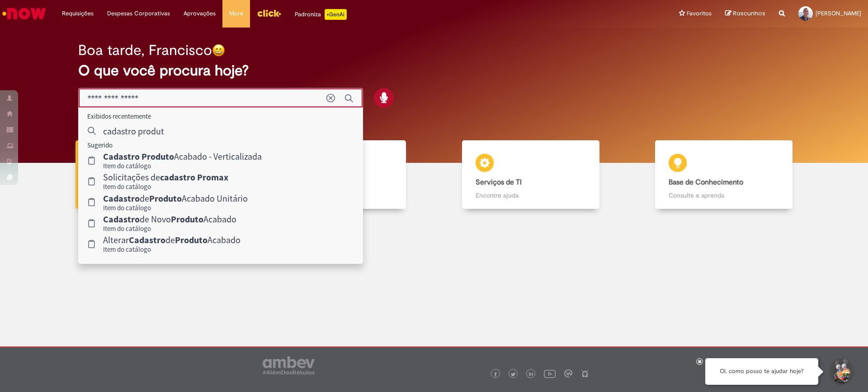 The image size is (868, 392). What do you see at coordinates (499, 182) in the screenshot?
I see `b: Serviços de TI` at bounding box center [499, 182].